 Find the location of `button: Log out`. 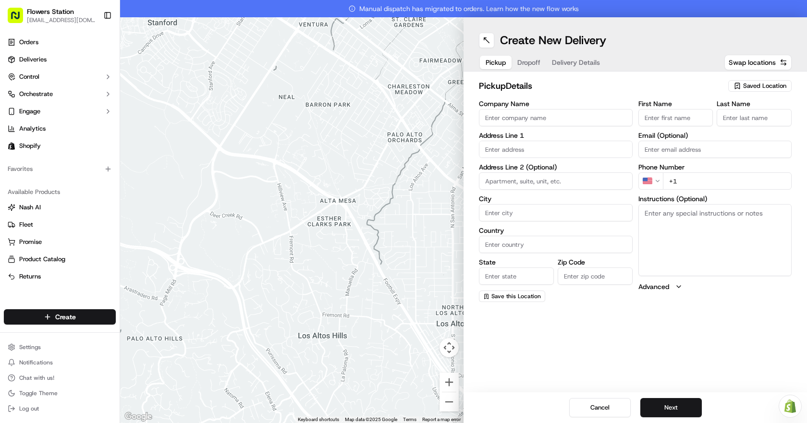

button: Log out is located at coordinates (60, 409).